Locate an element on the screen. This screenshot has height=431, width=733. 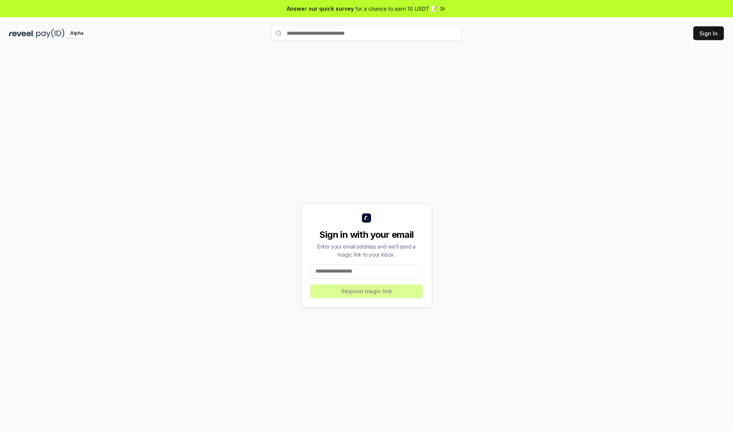
span: Answer our quick survey is located at coordinates (320, 8).